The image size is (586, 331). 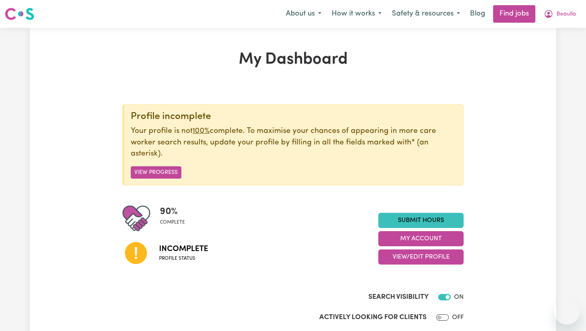 What do you see at coordinates (201, 131) in the screenshot?
I see `u: 100%` at bounding box center [201, 131].